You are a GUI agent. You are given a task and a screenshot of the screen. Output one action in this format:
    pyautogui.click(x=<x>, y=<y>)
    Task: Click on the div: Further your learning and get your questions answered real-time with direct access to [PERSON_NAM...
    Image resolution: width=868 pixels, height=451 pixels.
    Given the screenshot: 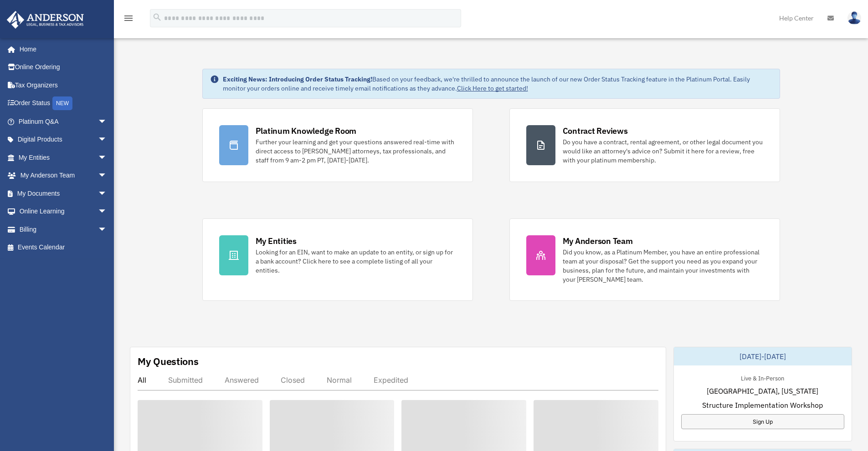 What is the action you would take?
    pyautogui.click(x=356, y=151)
    